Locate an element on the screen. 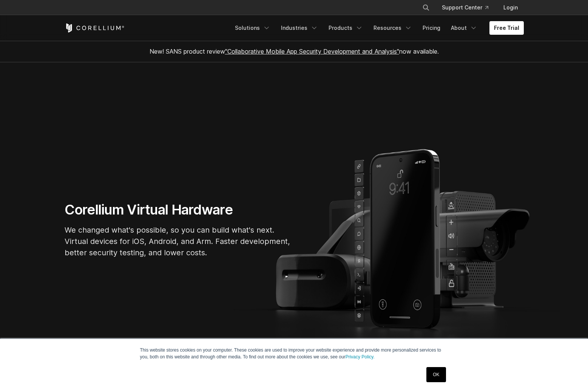 The image size is (588, 392). a: Resources is located at coordinates (393, 28).